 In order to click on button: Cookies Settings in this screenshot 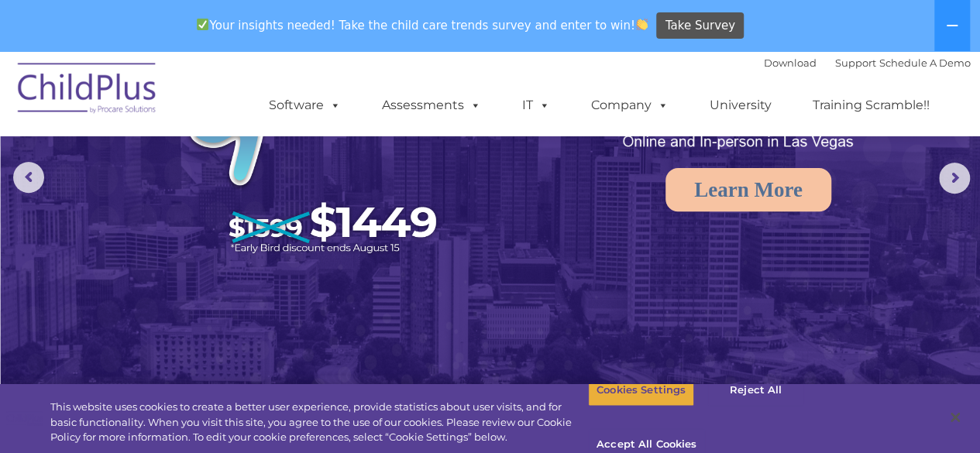, I will do `click(640, 391)`.